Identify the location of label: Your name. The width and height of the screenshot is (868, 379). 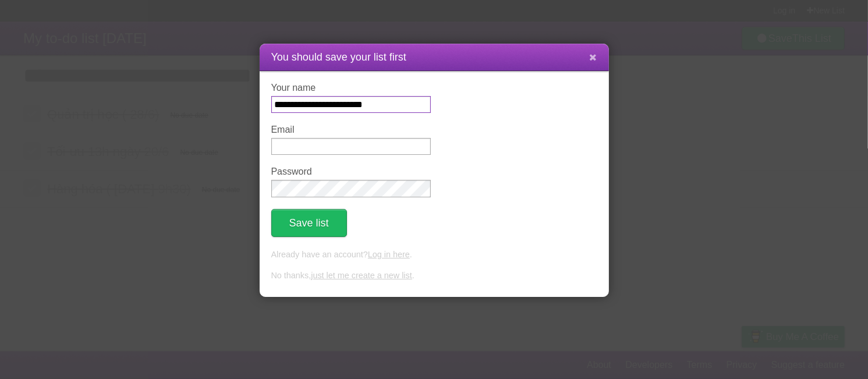
(351, 88).